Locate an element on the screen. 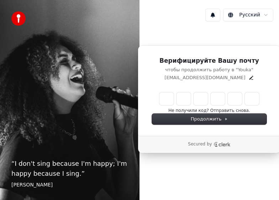 The width and height of the screenshot is (279, 200). input: Enter verification code is located at coordinates (217, 99).